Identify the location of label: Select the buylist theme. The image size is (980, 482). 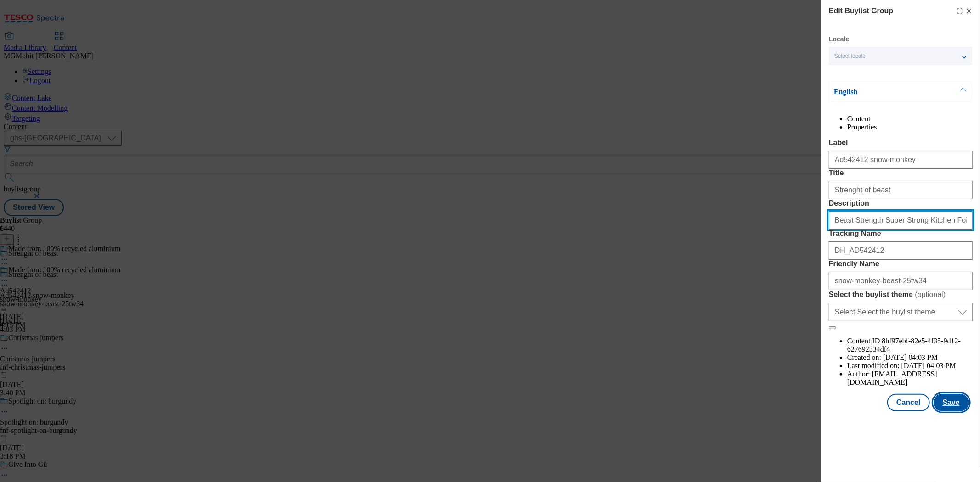
(901, 295).